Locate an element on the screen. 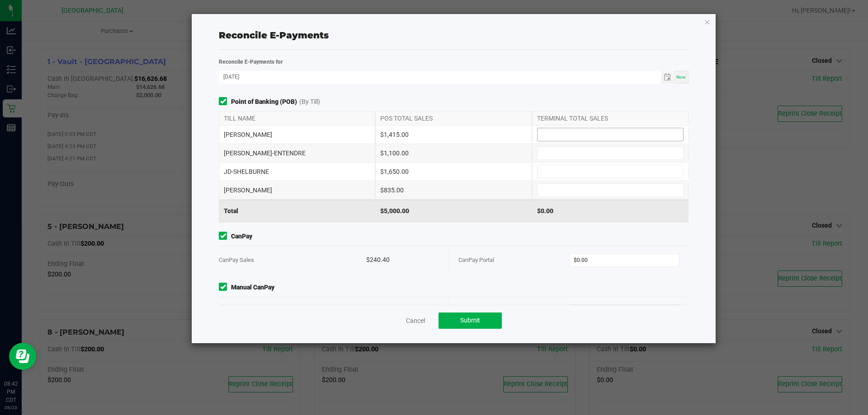 The image size is (868, 415). div: TERMINAL TOTAL SALES is located at coordinates (610, 119).